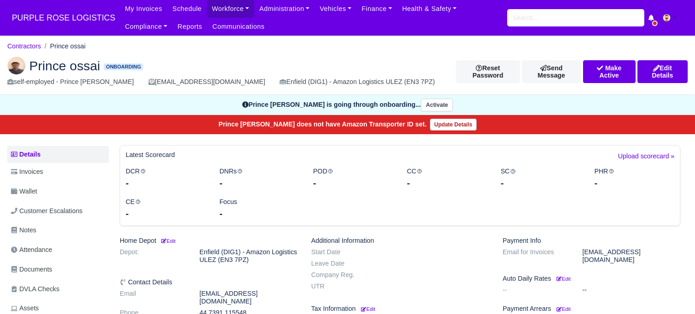 This screenshot has width=695, height=314. I want to click on span: Notes, so click(23, 230).